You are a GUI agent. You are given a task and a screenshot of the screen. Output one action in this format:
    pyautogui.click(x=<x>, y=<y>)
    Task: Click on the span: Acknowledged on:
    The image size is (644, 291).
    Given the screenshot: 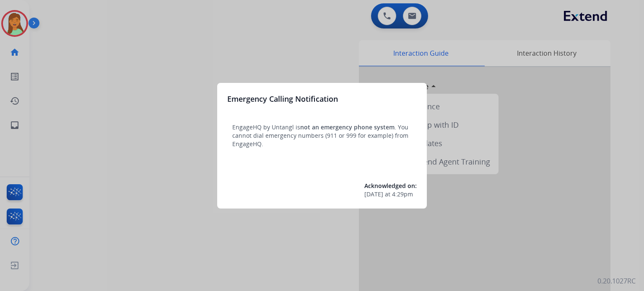 What is the action you would take?
    pyautogui.click(x=390, y=185)
    